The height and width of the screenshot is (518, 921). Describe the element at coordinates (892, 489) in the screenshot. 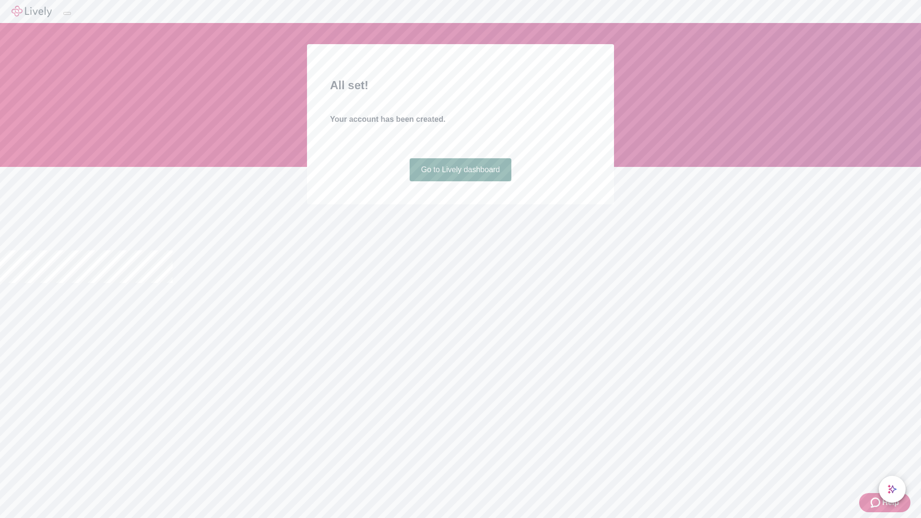

I see `svg: Lively AI Assistant` at that location.